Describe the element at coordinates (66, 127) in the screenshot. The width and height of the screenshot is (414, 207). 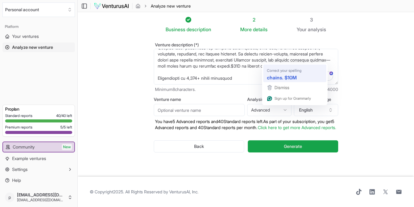
I see `span: 5 / 5 left` at that location.